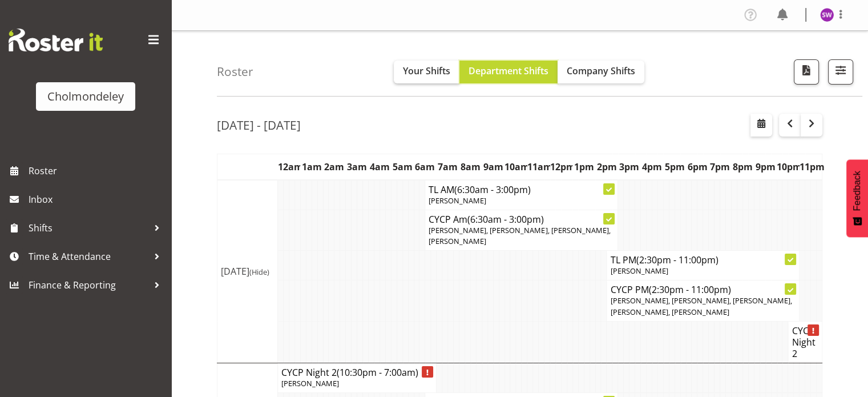  I want to click on th: 9am, so click(493, 167).